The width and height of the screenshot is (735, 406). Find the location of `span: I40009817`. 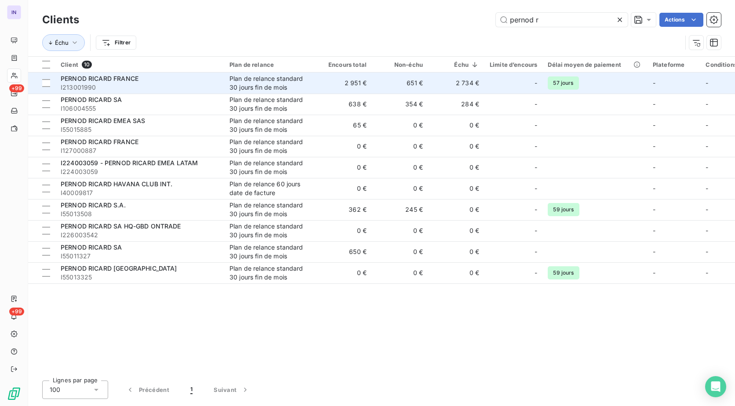

span: I40009817 is located at coordinates (140, 193).